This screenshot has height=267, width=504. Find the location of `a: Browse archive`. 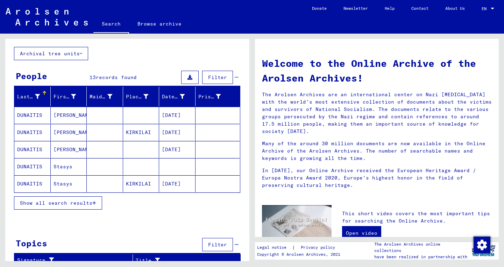

a: Browse archive is located at coordinates (159, 24).